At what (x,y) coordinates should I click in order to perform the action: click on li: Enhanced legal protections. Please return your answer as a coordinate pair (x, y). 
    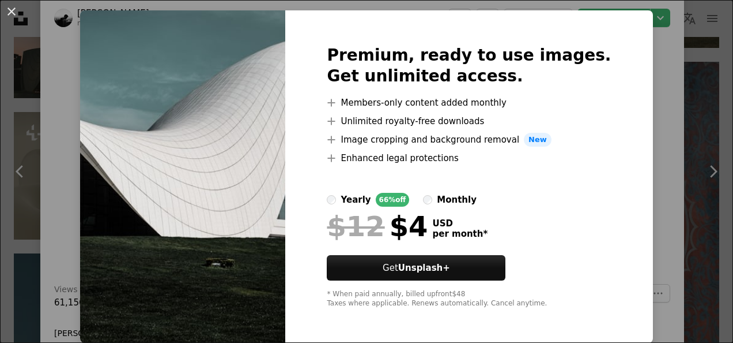
    Looking at the image, I should click on (469, 158).